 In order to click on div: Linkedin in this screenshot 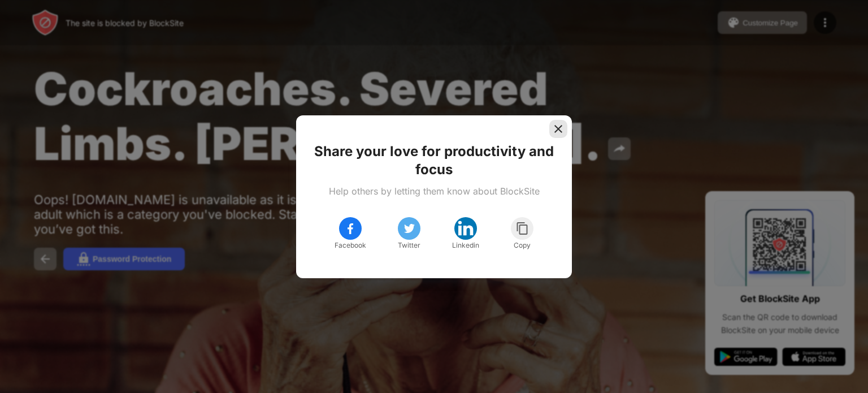, I will do `click(466, 245)`.